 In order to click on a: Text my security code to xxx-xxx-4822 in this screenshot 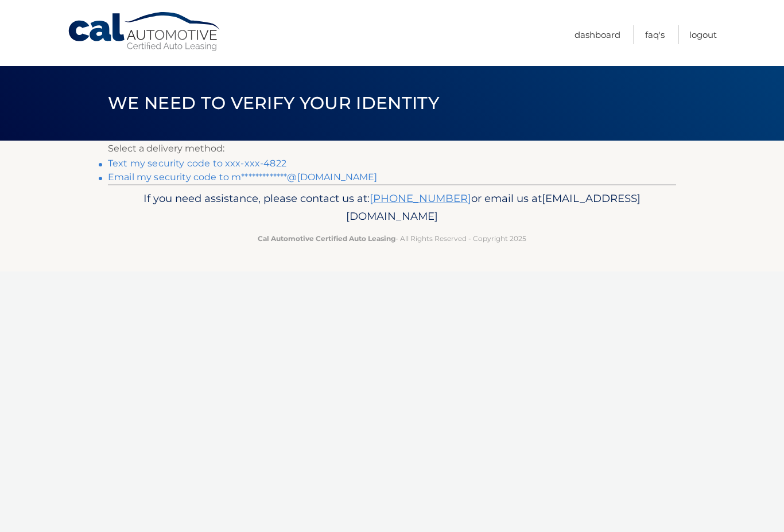, I will do `click(197, 163)`.